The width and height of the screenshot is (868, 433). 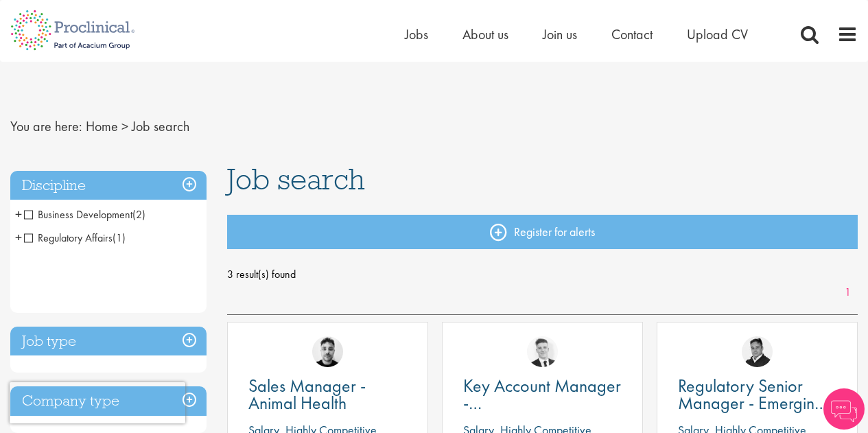 What do you see at coordinates (108, 185) in the screenshot?
I see `div: Discipline` at bounding box center [108, 185].